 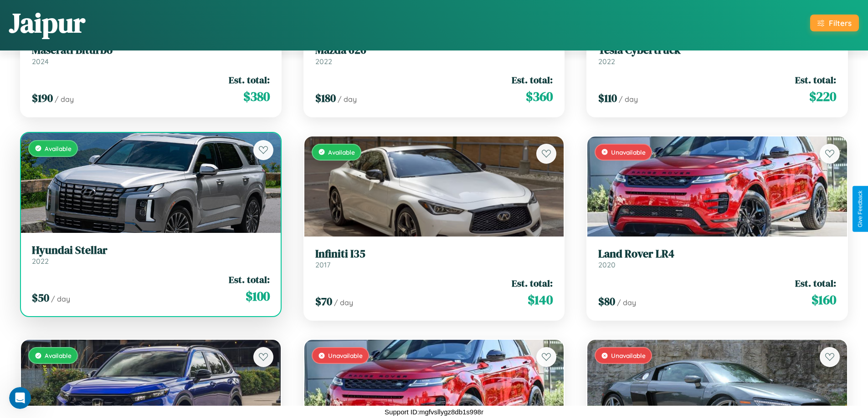 I want to click on h3: Tesla Cybertruck, so click(x=718, y=50).